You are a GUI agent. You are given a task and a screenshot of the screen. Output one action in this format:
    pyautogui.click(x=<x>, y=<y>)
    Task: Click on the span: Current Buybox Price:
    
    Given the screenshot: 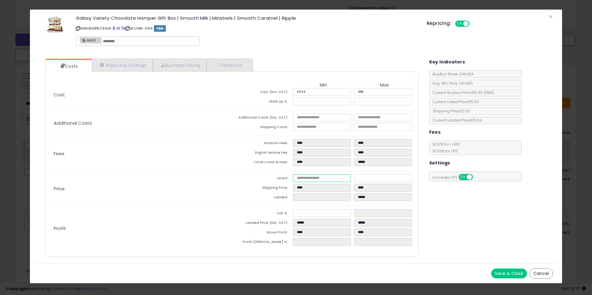 What is the action you would take?
    pyautogui.click(x=461, y=92)
    